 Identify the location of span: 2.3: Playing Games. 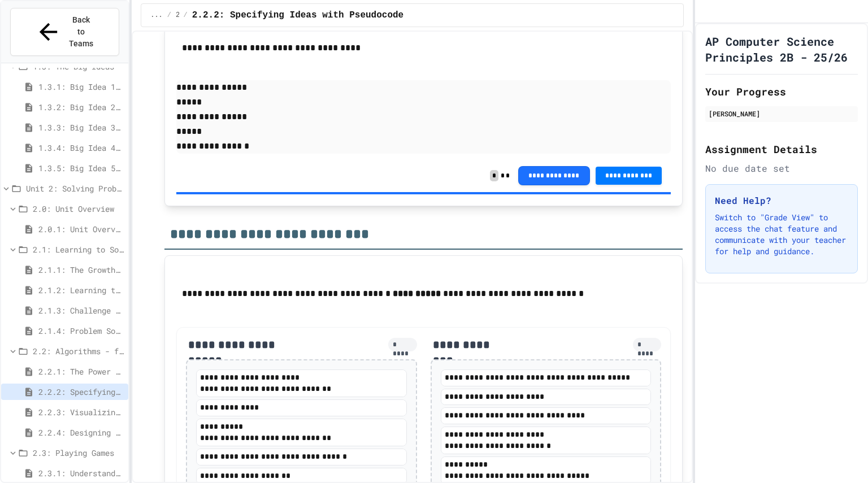
(78, 453).